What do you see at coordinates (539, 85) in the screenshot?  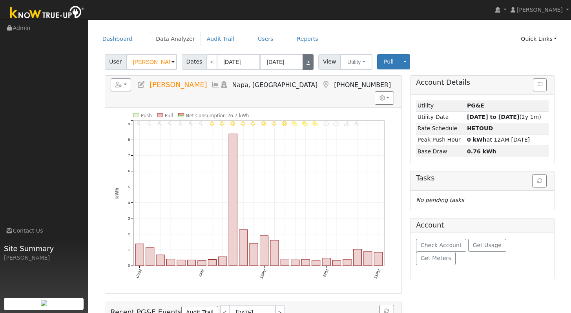 I see `button: Issue History` at bounding box center [539, 85].